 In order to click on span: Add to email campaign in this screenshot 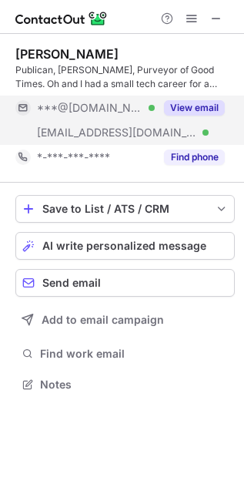, I will do `click(103, 320)`.